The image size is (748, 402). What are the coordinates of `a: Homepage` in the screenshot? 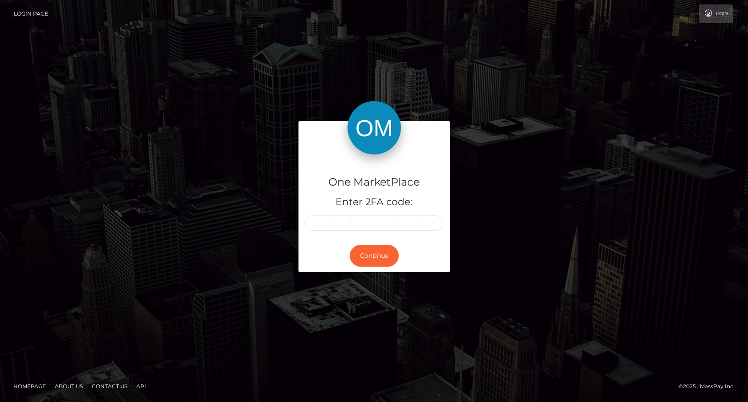 It's located at (29, 386).